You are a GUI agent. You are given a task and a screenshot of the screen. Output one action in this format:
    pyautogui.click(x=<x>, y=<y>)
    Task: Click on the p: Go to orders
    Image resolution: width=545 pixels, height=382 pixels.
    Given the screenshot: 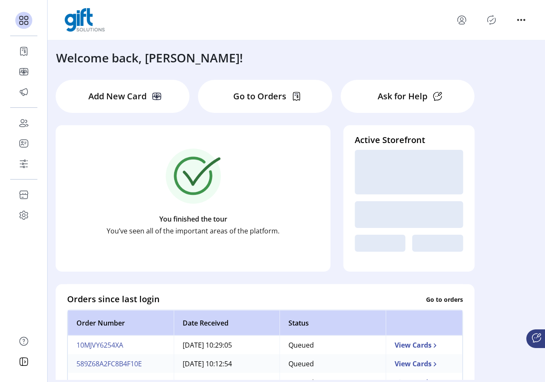 What is the action you would take?
    pyautogui.click(x=444, y=299)
    